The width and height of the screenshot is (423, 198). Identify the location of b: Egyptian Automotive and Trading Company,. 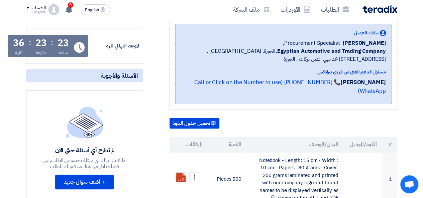
(330, 51).